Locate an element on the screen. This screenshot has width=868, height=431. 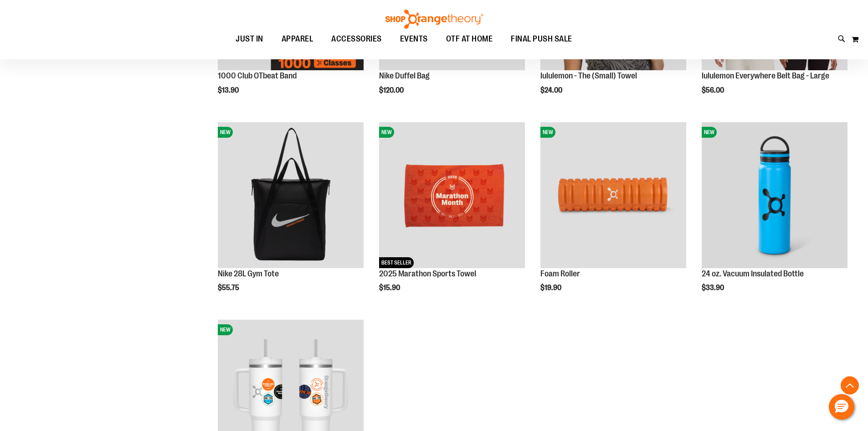
a: lululemon Everywhere Belt Bag - Large is located at coordinates (765, 75).